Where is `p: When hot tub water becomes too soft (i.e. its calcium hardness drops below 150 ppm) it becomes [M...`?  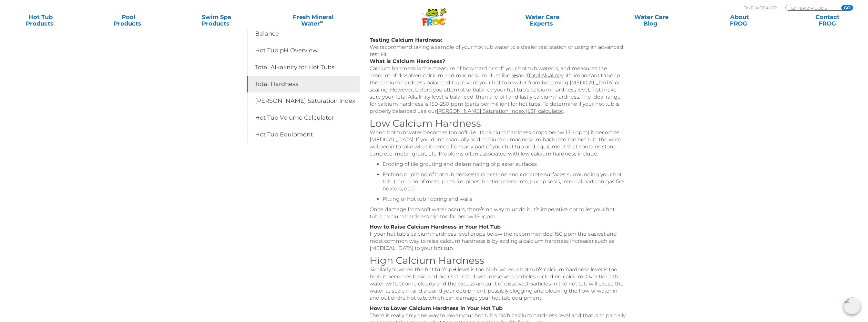
p: When hot tub water becomes too soft (i.e. its calcium hardness drops below 150 ppm) it becomes [M... is located at coordinates (498, 143).